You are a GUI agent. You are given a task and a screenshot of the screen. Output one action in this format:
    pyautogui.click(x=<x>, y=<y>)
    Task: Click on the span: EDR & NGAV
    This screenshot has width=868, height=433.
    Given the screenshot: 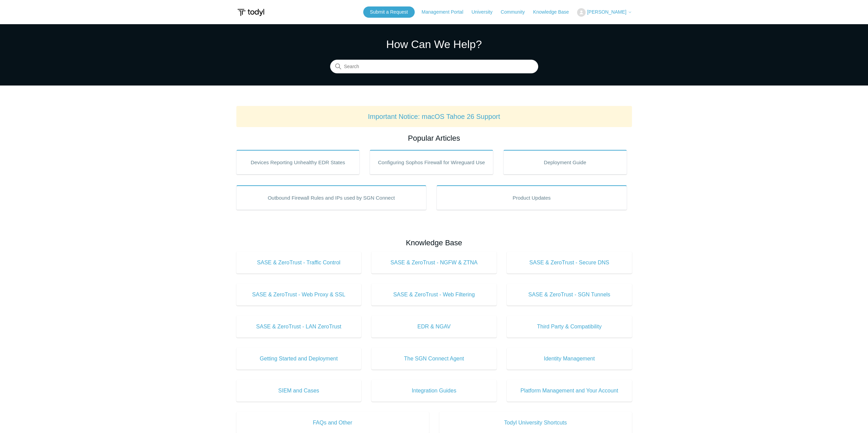 What is the action you would take?
    pyautogui.click(x=434, y=327)
    